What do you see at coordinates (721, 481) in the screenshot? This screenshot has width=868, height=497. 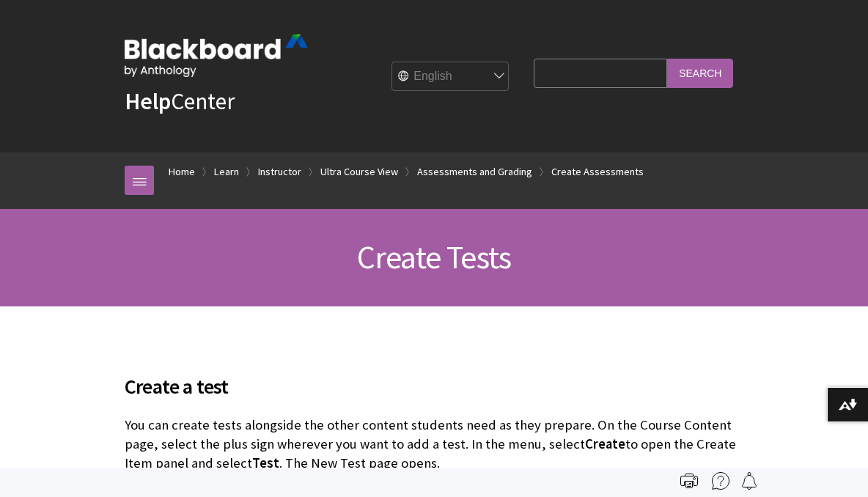 I see `img: More help` at bounding box center [721, 481].